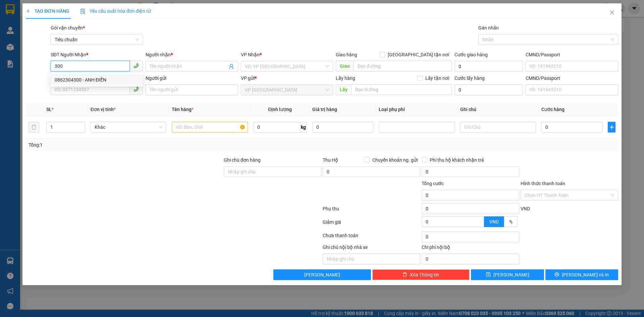 Image resolution: width=644 pixels, height=317 pixels. Describe the element at coordinates (68, 28) in the screenshot. I see `span: Gói vận chuyển` at that location.